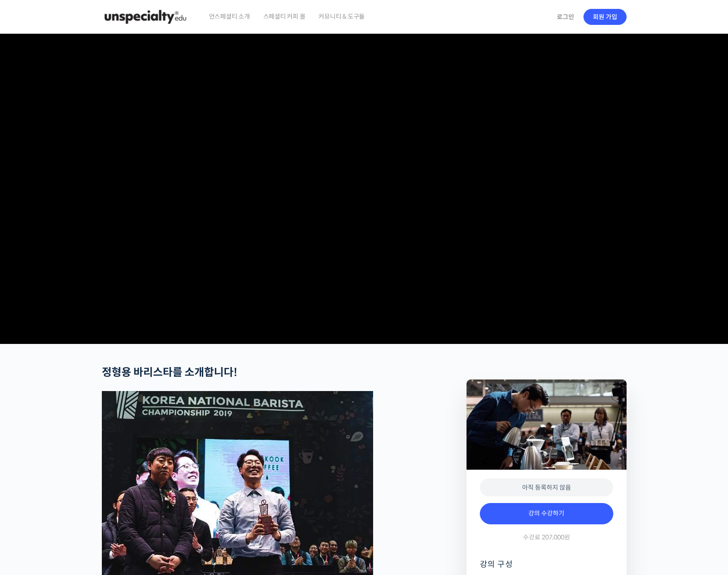 This screenshot has height=575, width=728. What do you see at coordinates (547, 514) in the screenshot?
I see `a: 강의 수강하기` at bounding box center [547, 514].